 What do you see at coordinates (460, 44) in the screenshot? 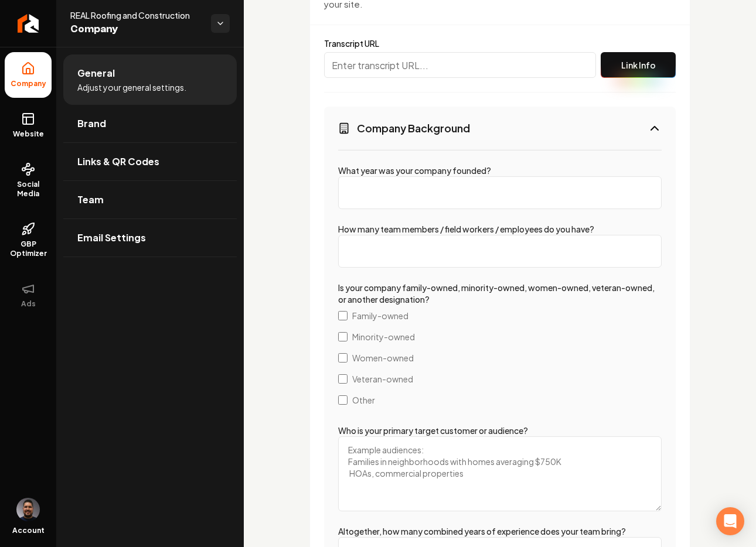
I see `label: Transcript URL` at bounding box center [460, 44].